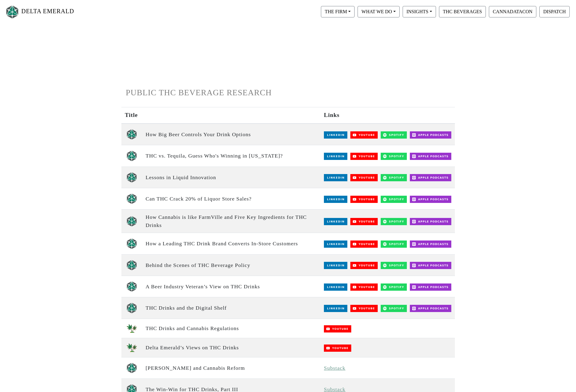 Image resolution: width=576 pixels, height=392 pixels. What do you see at coordinates (12, 12) in the screenshot?
I see `img: Logo` at bounding box center [12, 12].